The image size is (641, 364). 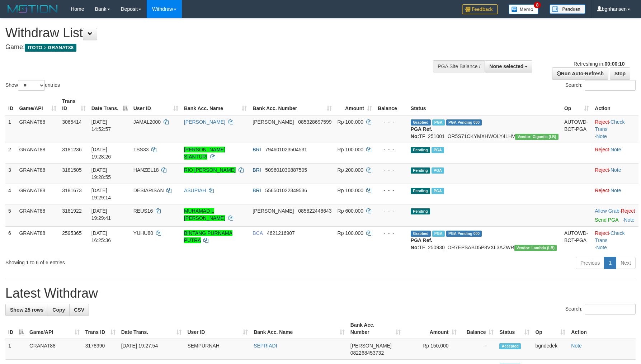 I want to click on span: Marked by bgndedek, so click(x=438, y=122).